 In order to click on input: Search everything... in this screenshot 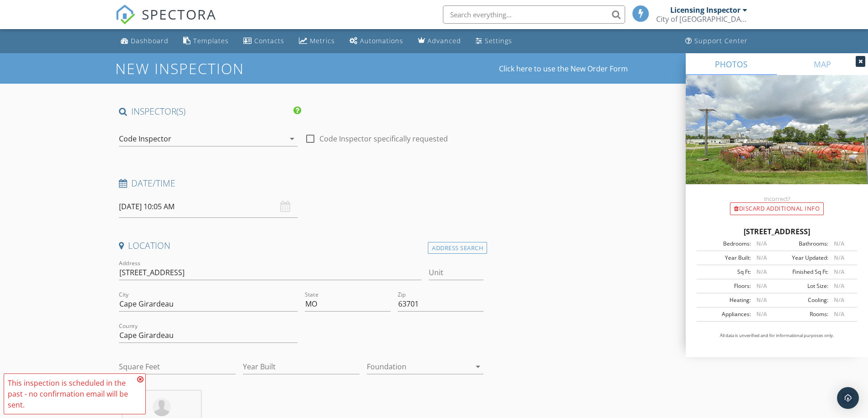, I will do `click(534, 14)`.